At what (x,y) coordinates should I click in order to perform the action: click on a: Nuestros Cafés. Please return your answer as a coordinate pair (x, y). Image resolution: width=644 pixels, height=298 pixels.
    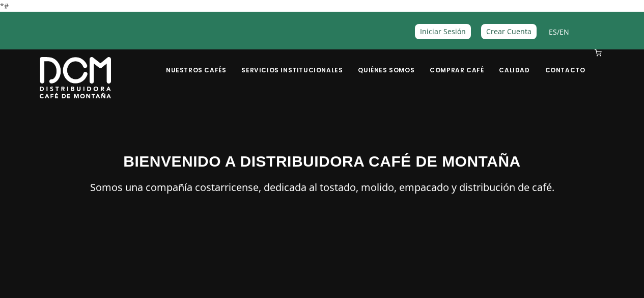
    Looking at the image, I should click on (196, 62).